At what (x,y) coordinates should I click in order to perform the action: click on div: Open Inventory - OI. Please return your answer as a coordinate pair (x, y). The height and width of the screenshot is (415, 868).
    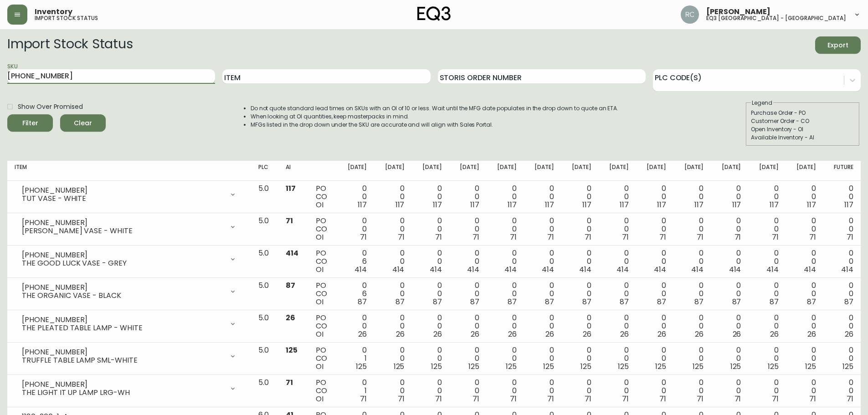
    Looking at the image, I should click on (803, 129).